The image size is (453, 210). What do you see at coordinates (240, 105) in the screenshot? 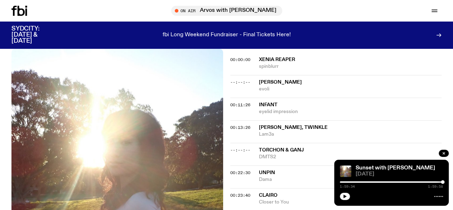
I see `button: 00:11:26` at bounding box center [240, 105].